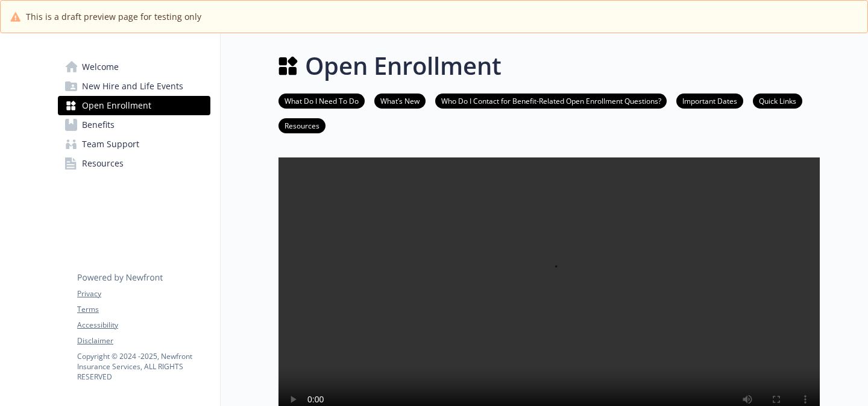 Image resolution: width=868 pixels, height=406 pixels. What do you see at coordinates (134, 67) in the screenshot?
I see `a: Welcome` at bounding box center [134, 67].